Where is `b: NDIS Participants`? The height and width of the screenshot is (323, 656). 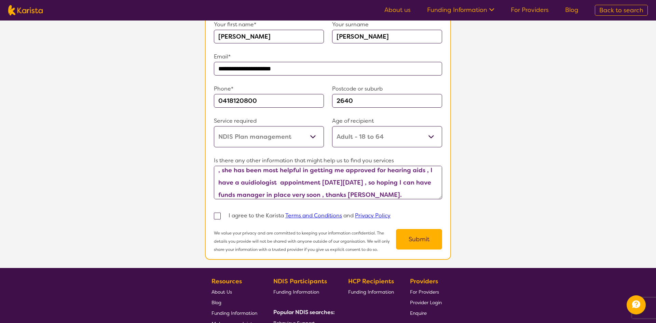 b: NDIS Participants is located at coordinates (300, 281).